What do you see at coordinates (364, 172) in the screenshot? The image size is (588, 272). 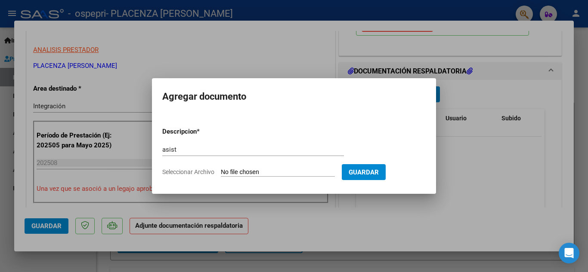 I see `button: Guardar` at bounding box center [364, 172].